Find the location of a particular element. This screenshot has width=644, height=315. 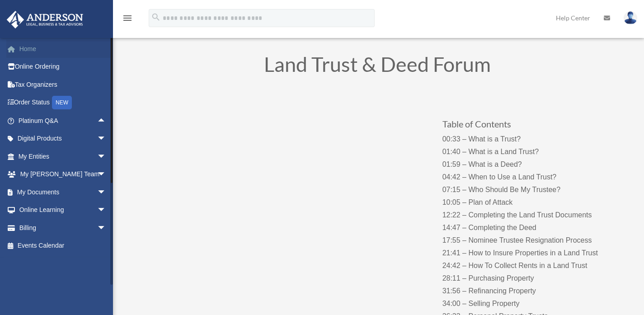

span: arrow_drop_up is located at coordinates (106, 121).